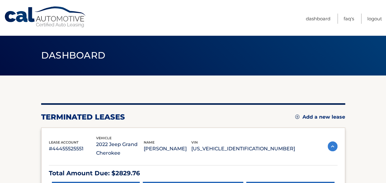 The height and width of the screenshot is (183, 386). I want to click on p: Total Amount Due: $2829.76, so click(193, 173).